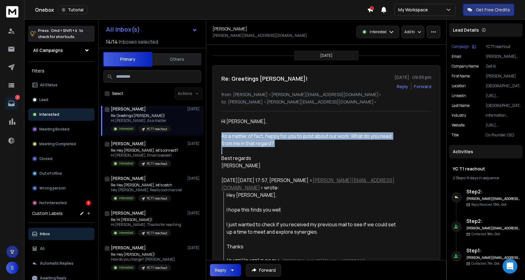 Image resolution: width=525 pixels, height=280 pixels. What do you see at coordinates (503, 66) in the screenshot?
I see `p: Zeit AI` at bounding box center [503, 66].